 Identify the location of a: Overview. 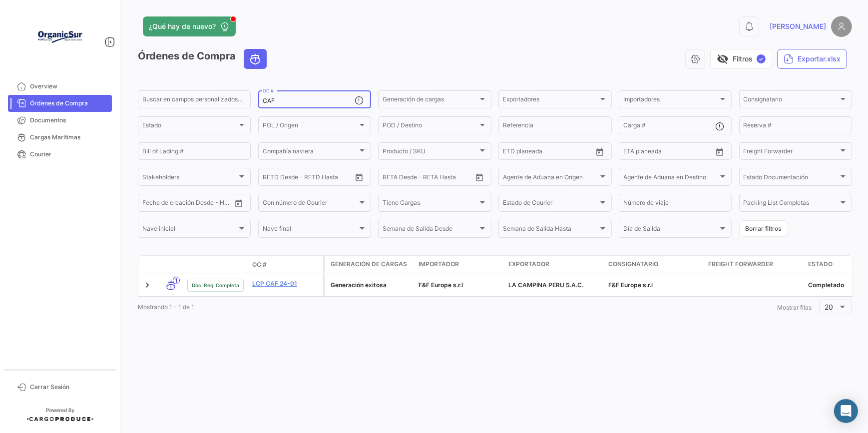
(60, 86).